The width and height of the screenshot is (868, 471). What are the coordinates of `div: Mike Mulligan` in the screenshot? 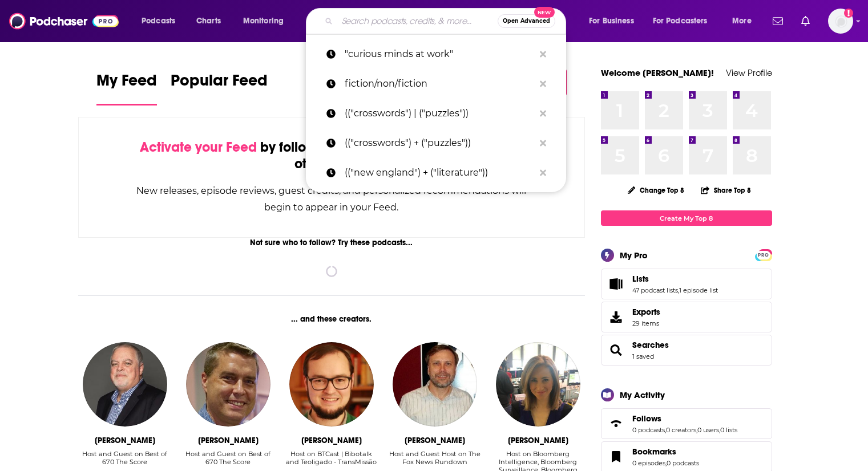 It's located at (125, 440).